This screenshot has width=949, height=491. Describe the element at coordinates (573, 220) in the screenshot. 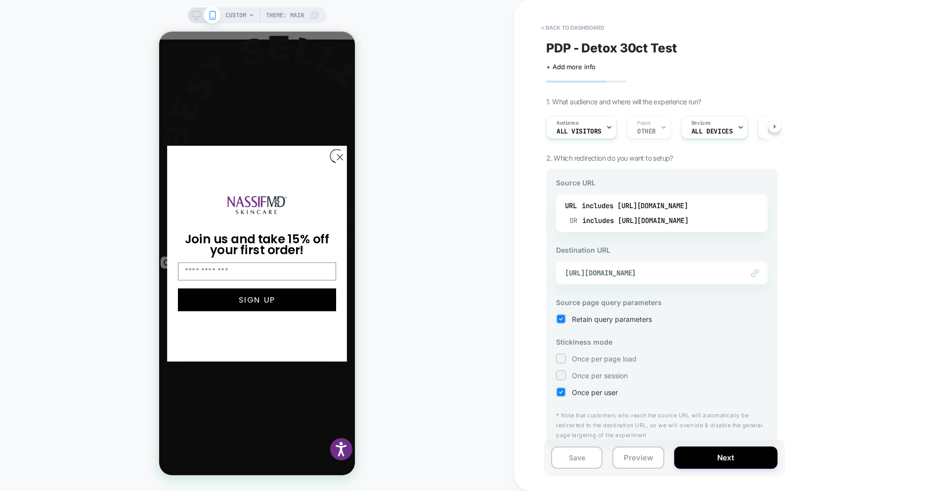

I see `span: OR` at that location.